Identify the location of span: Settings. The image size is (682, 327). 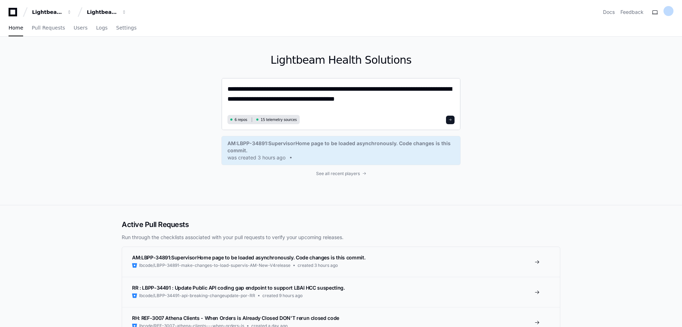
(126, 28).